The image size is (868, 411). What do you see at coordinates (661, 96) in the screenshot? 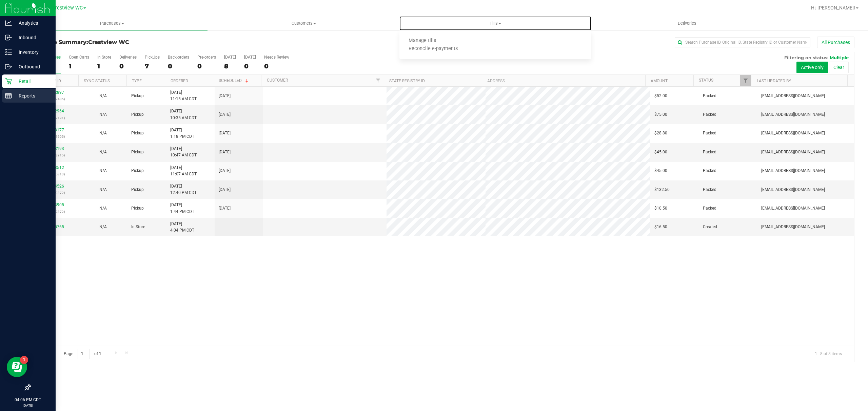
I see `span: $52.00` at bounding box center [661, 96].